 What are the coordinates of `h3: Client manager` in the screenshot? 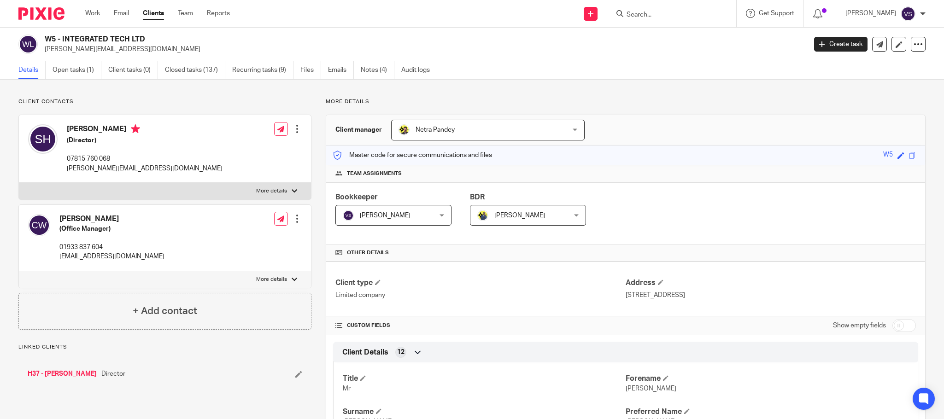 It's located at (359, 130).